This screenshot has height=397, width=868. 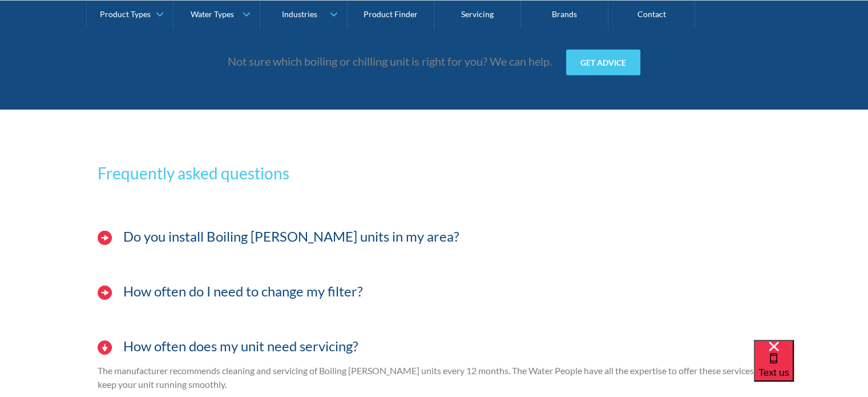 I want to click on h3: How often do I need to change my filter?, so click(x=243, y=291).